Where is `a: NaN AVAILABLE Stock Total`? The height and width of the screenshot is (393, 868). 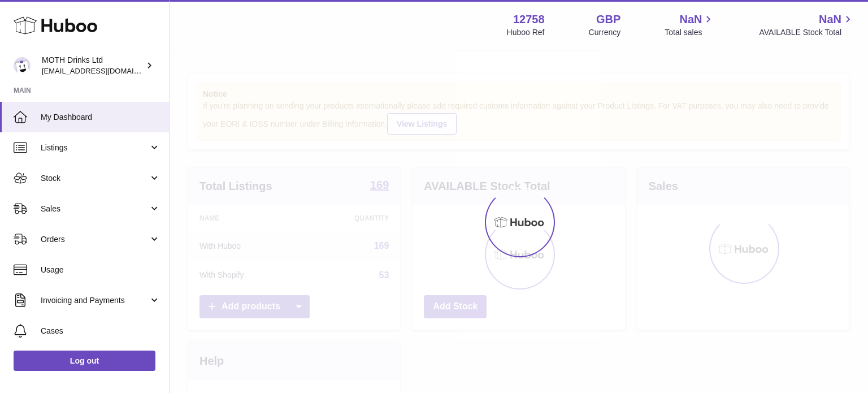 a: NaN AVAILABLE Stock Total is located at coordinates (806, 25).